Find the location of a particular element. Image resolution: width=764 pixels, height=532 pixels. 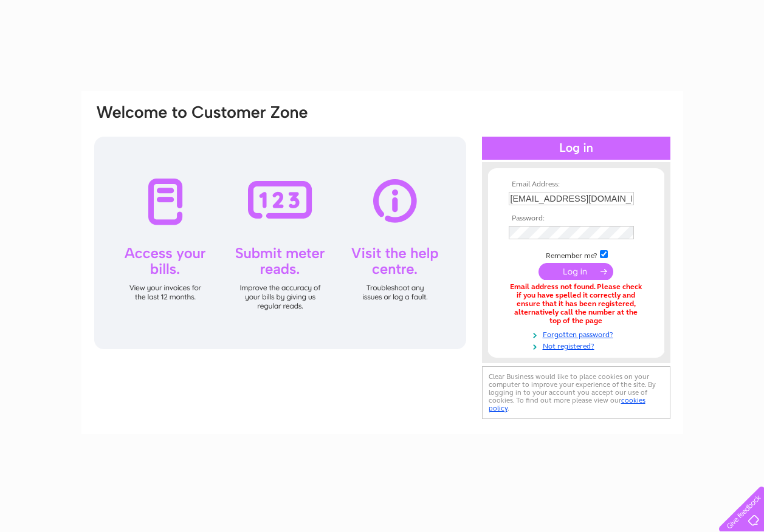

div: Email address not found. Please check if you have spelled it correctly and ensure that it has bee... is located at coordinates (576, 304).